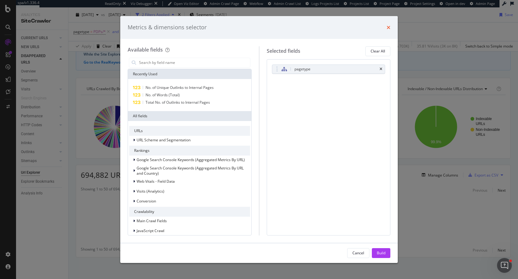  I want to click on span: Visits (Analytics), so click(150, 191).